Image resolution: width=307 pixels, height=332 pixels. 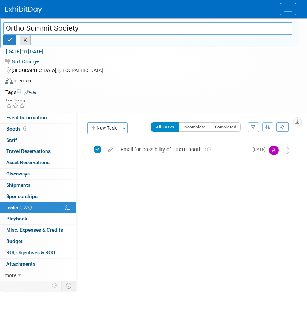 I want to click on span: 2, so click(x=207, y=150).